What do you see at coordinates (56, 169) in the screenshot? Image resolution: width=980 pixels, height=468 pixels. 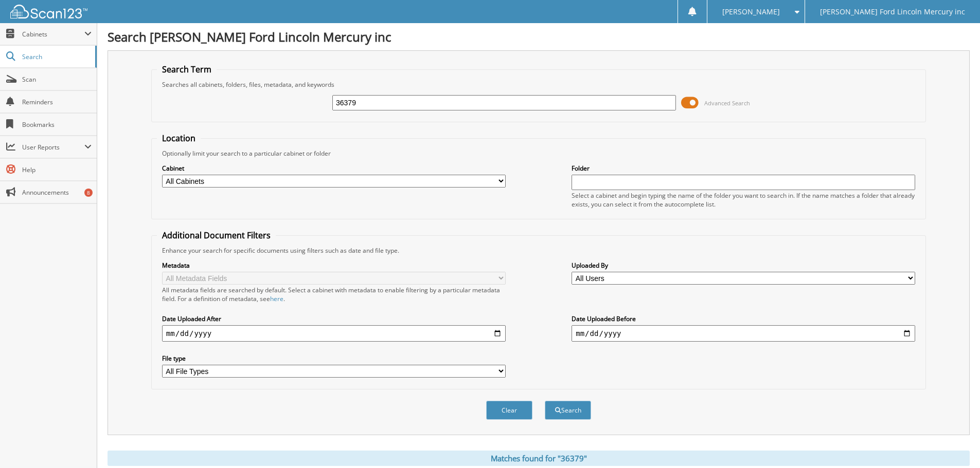 I see `span: Help` at bounding box center [56, 169].